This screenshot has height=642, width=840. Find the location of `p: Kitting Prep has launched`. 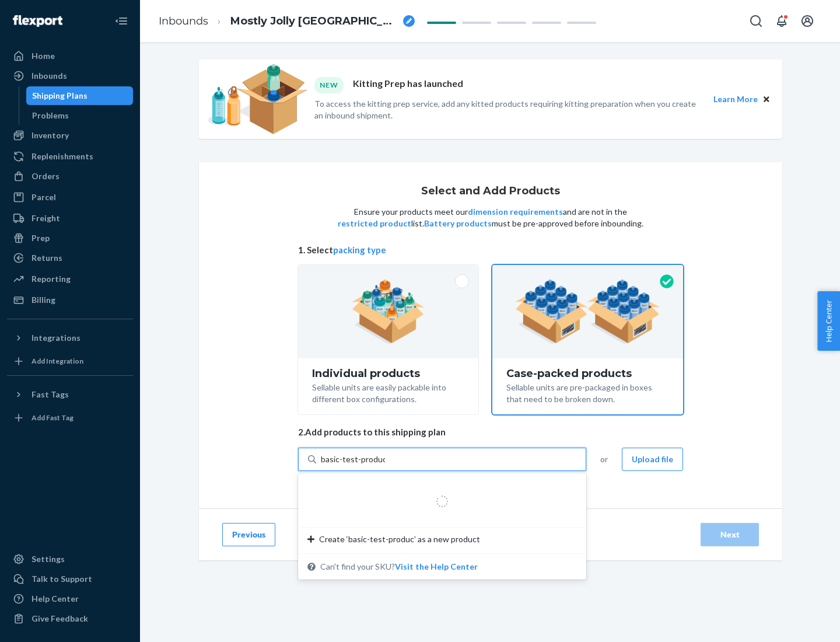

p: Kitting Prep has launched is located at coordinates (408, 84).